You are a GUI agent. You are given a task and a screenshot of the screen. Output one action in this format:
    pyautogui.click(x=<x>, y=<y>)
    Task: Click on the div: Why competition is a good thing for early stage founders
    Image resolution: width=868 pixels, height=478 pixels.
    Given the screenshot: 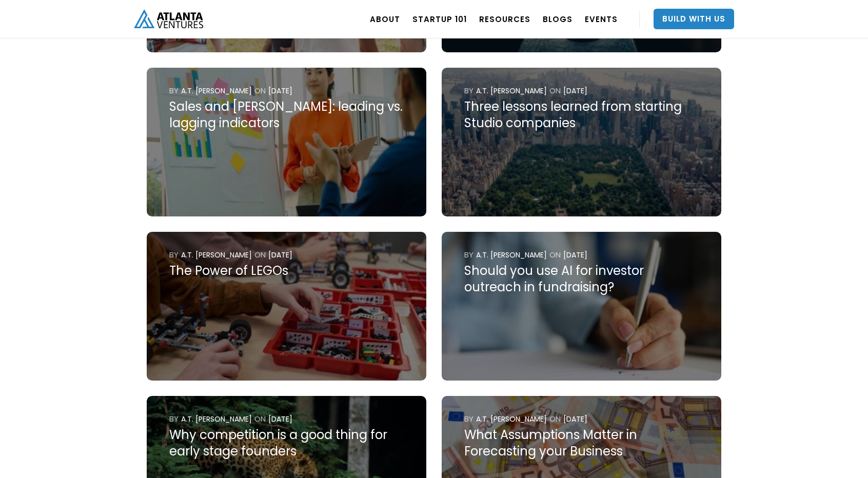 What is the action you would take?
    pyautogui.click(x=286, y=443)
    